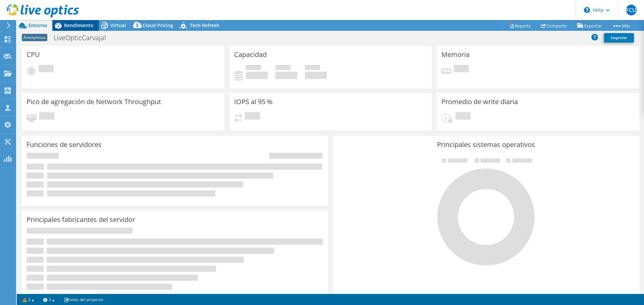  I want to click on a: Más, so click(622, 25).